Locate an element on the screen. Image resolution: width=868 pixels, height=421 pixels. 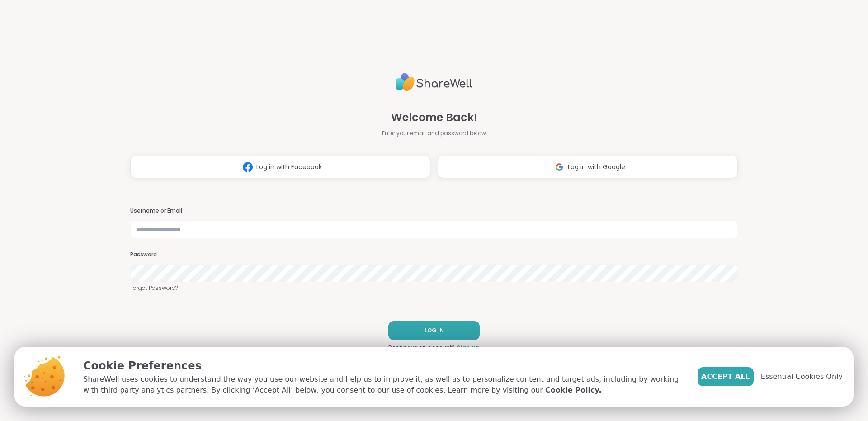
span: Don't have an account? is located at coordinates (421, 348).